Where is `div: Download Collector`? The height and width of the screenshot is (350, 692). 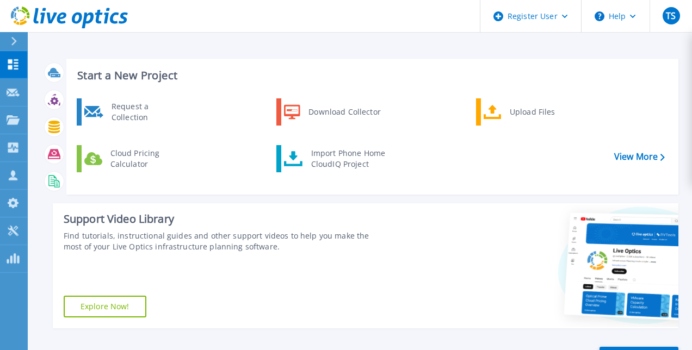
div: Download Collector is located at coordinates (344, 112).